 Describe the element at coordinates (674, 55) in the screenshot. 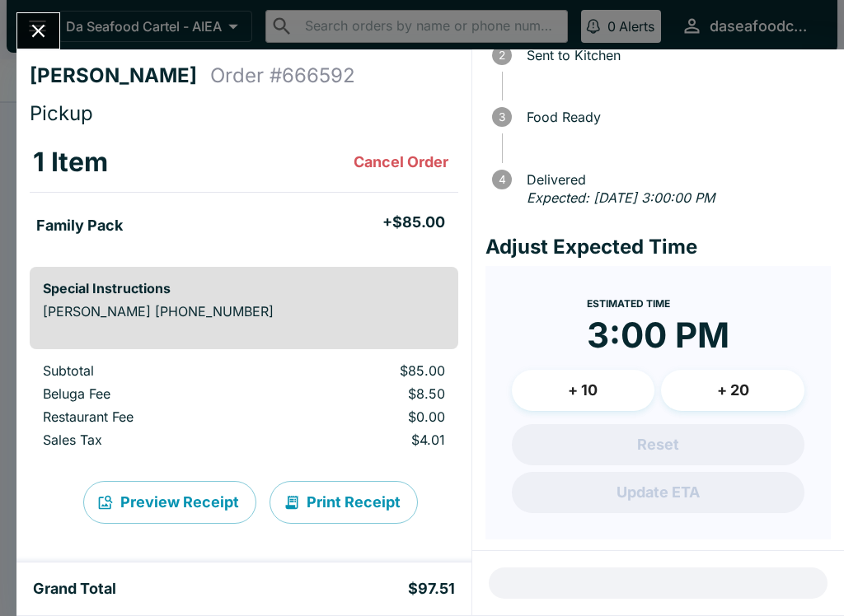

I see `span: Sent to Kitchen` at that location.